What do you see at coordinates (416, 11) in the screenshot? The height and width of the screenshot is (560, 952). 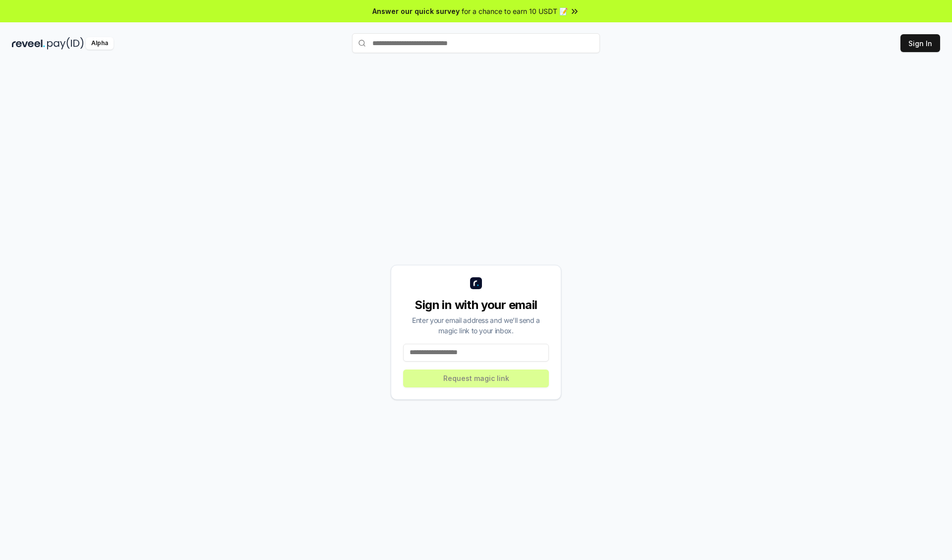 I see `span: Answer our quick survey` at bounding box center [416, 11].